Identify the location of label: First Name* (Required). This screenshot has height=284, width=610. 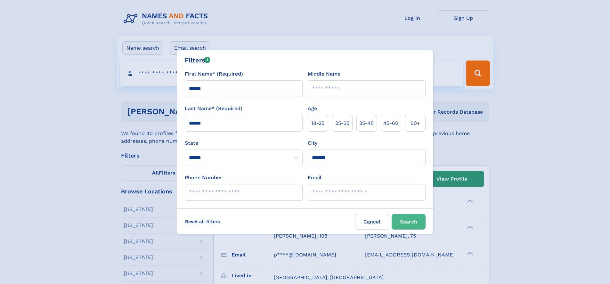
(214, 74).